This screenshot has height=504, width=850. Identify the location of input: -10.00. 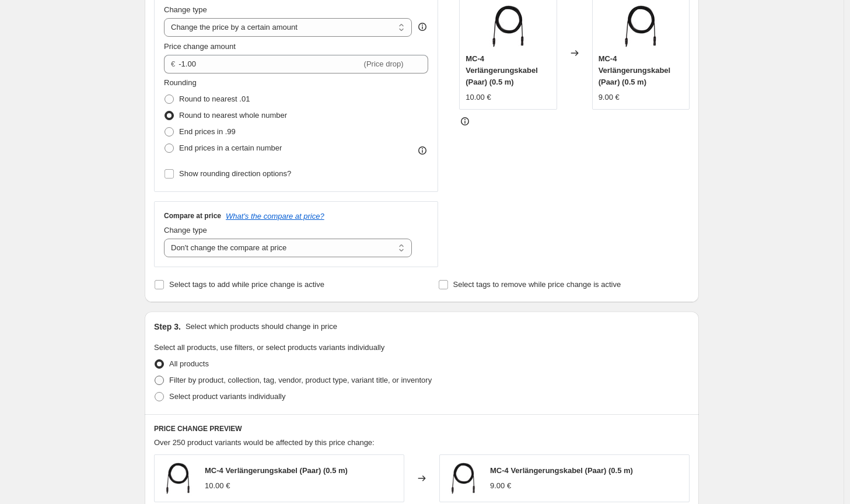
(269, 64).